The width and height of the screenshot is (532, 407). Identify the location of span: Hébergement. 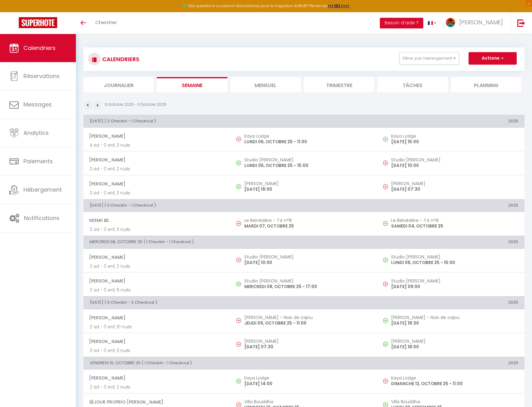
(42, 189).